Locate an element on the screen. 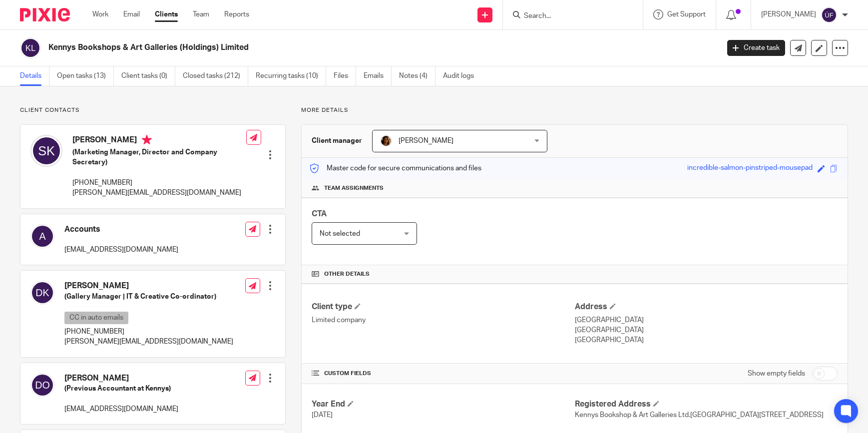 The width and height of the screenshot is (868, 433). h4: Year End is located at coordinates (443, 404).